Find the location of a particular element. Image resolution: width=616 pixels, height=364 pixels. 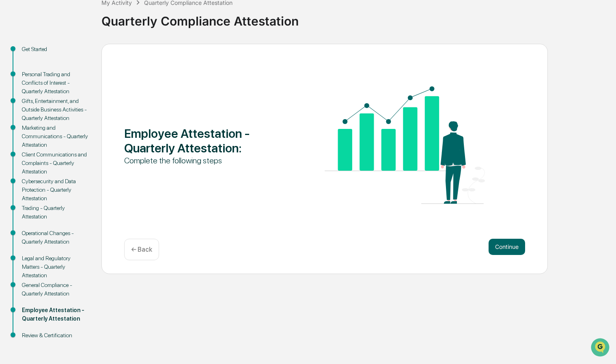

span: Pylon is located at coordinates (89, 140).